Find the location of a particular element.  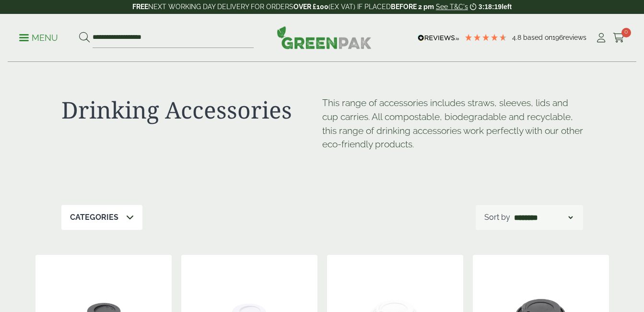

i: My Account is located at coordinates (600, 38).